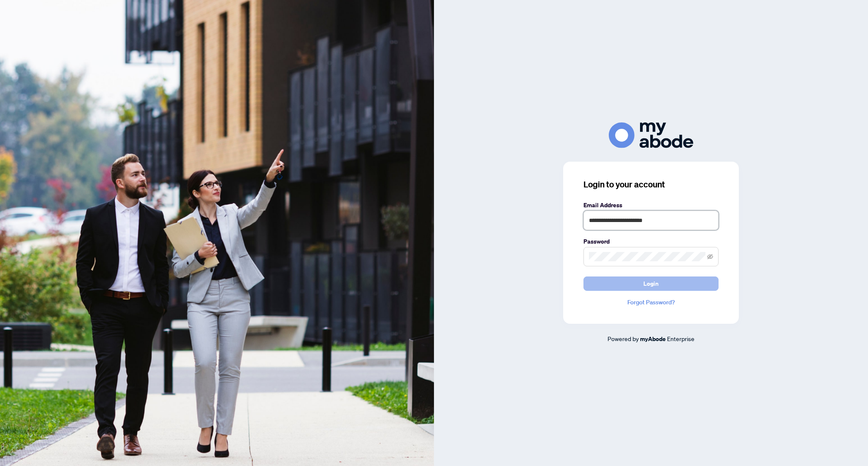 This screenshot has height=466, width=868. Describe the element at coordinates (623, 338) in the screenshot. I see `span: Powered by` at that location.